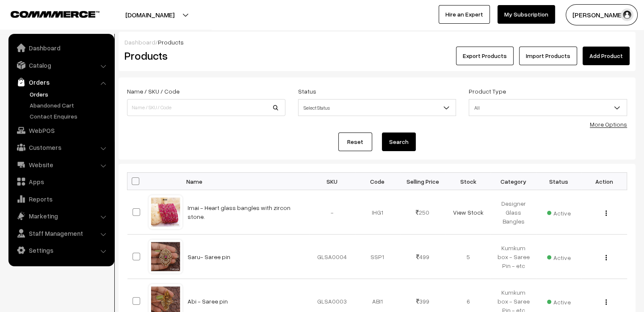 Image resolution: width=644 pixels, height=312 pixels. I want to click on img: COMMMERCE, so click(55, 14).